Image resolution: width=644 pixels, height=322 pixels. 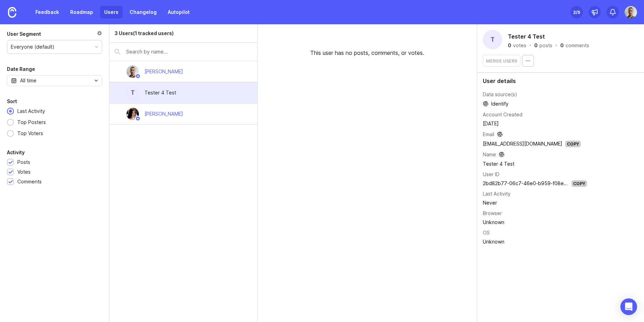 I want to click on h2: Tester 4 Test, so click(x=526, y=37).